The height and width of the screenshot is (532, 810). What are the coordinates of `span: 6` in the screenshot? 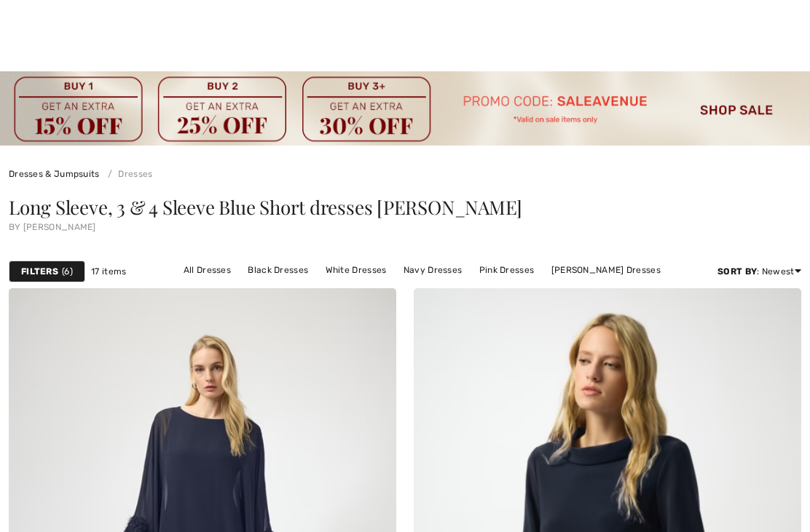 It's located at (67, 272).